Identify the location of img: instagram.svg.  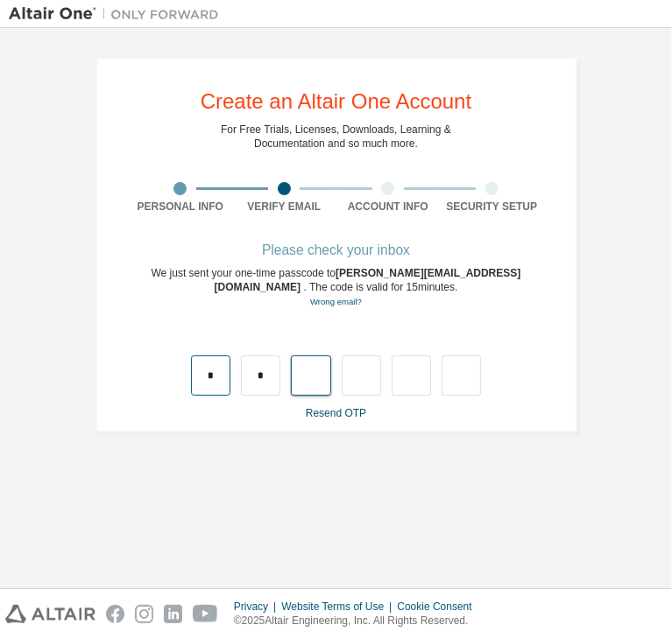
(144, 614).